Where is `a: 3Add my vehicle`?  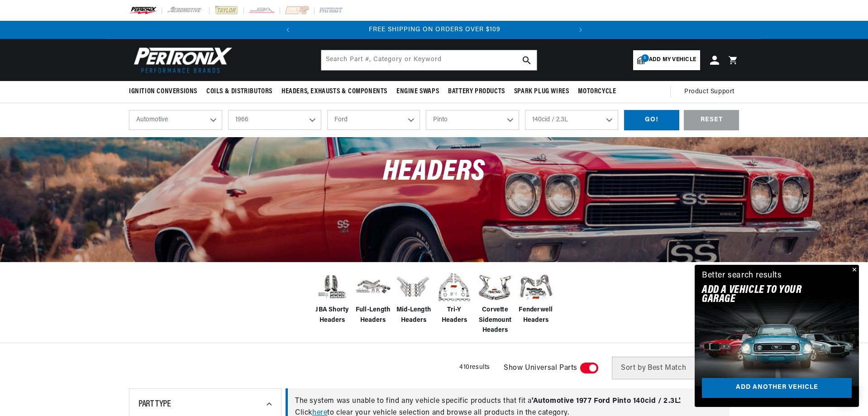 a: 3Add my vehicle is located at coordinates (666, 60).